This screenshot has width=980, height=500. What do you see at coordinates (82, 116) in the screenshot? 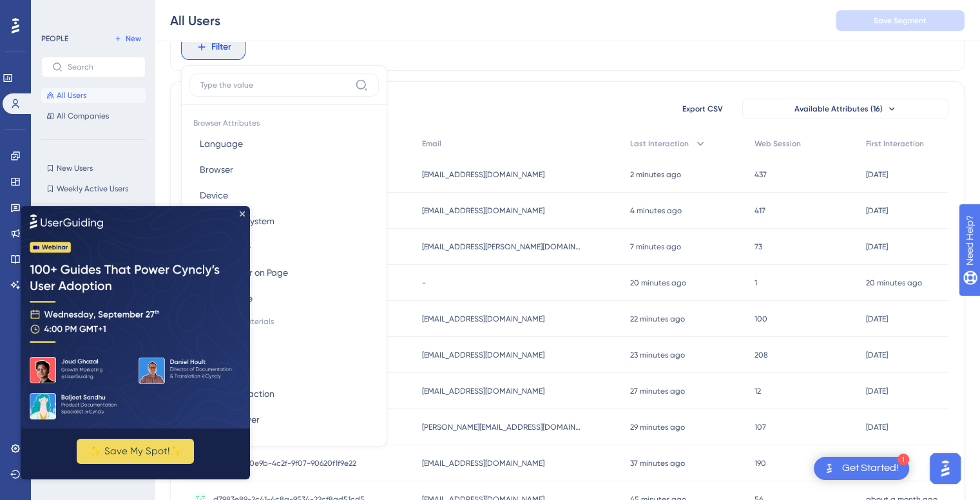
I see `span: All Companies` at bounding box center [82, 116].